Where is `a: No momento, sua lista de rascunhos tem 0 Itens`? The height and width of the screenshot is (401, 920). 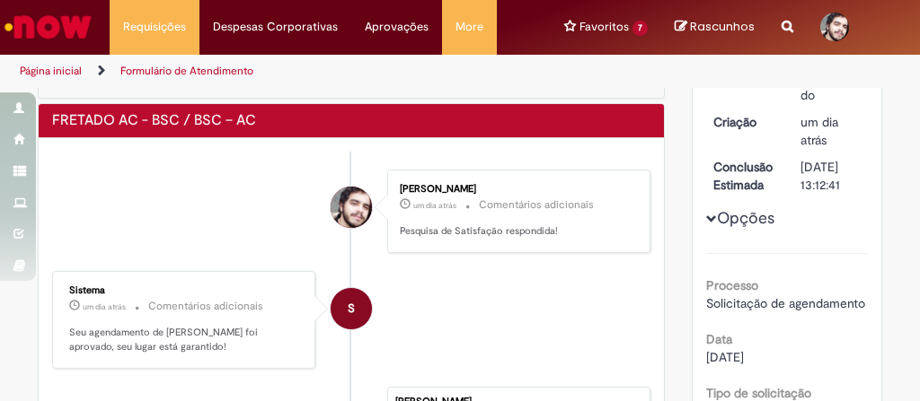
a: No momento, sua lista de rascunhos tem 0 Itens is located at coordinates (714, 26).